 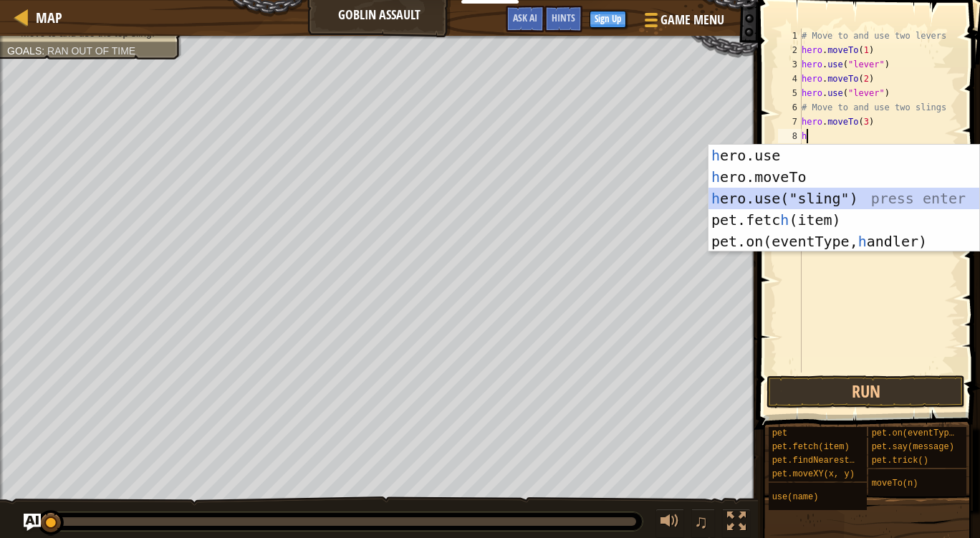 I want to click on div: 1, so click(x=789, y=36).